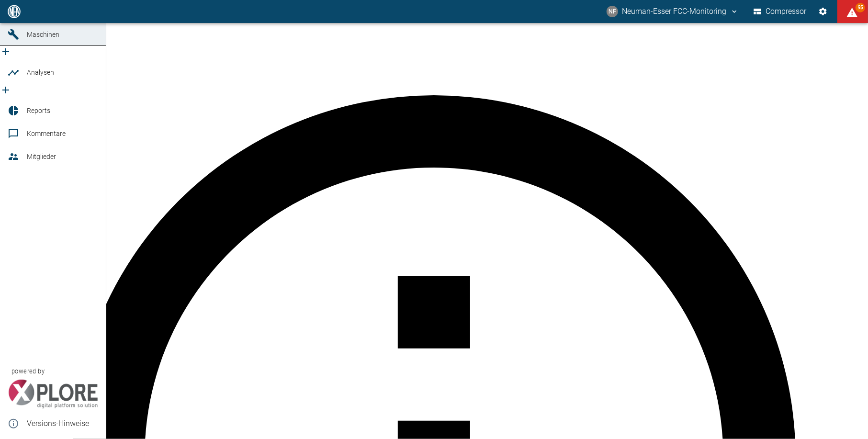 The image size is (868, 439). I want to click on span: Analysen, so click(40, 72).